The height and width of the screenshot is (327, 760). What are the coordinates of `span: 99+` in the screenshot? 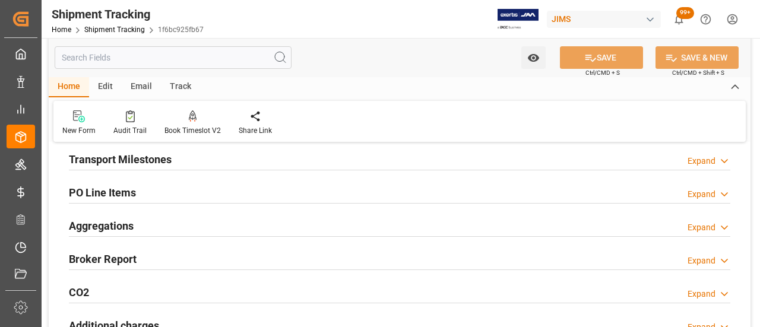 It's located at (686, 13).